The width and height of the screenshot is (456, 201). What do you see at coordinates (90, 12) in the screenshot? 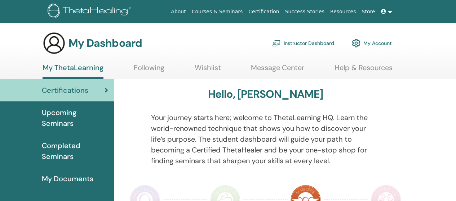
I see `img: logo.png` at bounding box center [90, 12].